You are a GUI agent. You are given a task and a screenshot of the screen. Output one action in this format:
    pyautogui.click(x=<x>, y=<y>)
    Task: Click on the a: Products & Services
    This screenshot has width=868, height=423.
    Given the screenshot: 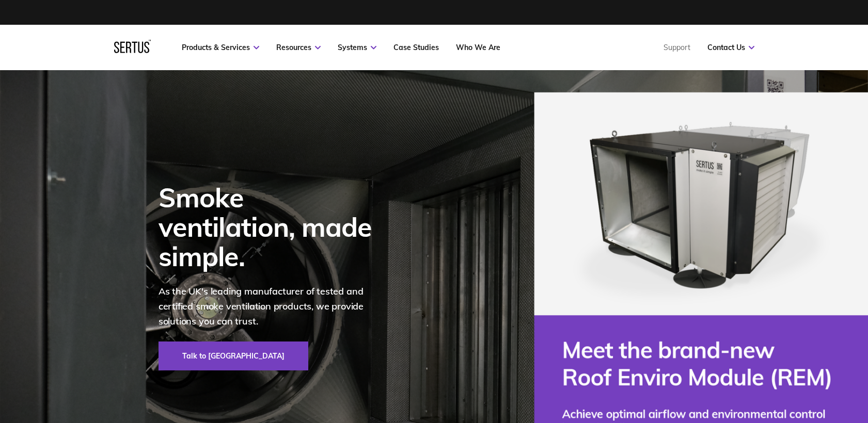 What is the action you would take?
    pyautogui.click(x=221, y=48)
    